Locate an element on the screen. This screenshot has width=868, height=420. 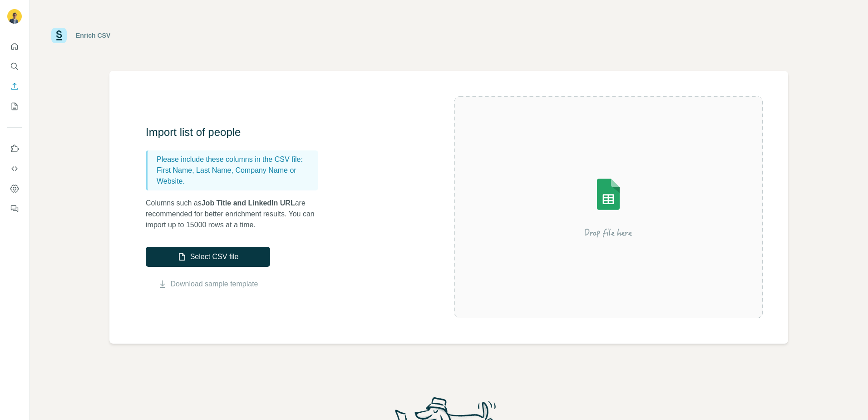
button: Use Surfe API is located at coordinates (14, 169).